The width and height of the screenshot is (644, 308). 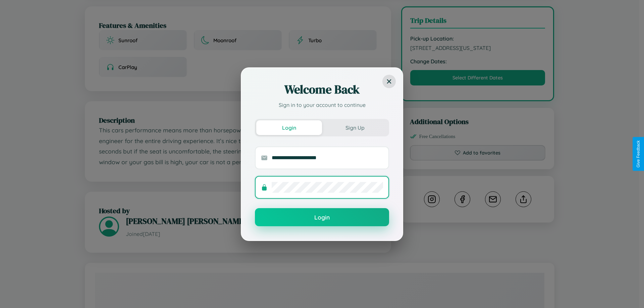 What do you see at coordinates (322, 105) in the screenshot?
I see `p: Sign in to your account to continue` at bounding box center [322, 105].